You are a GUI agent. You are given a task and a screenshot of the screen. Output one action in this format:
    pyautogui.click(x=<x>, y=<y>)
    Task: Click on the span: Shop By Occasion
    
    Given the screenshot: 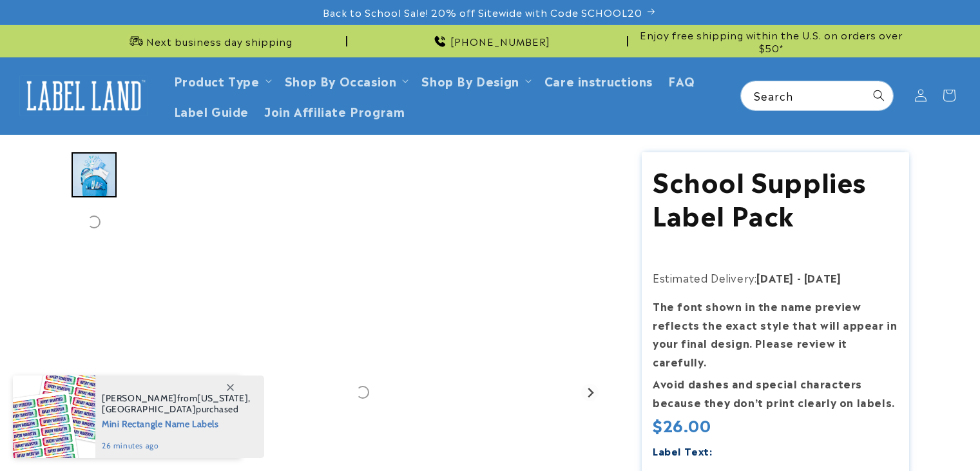 What is the action you would take?
    pyautogui.click(x=341, y=80)
    